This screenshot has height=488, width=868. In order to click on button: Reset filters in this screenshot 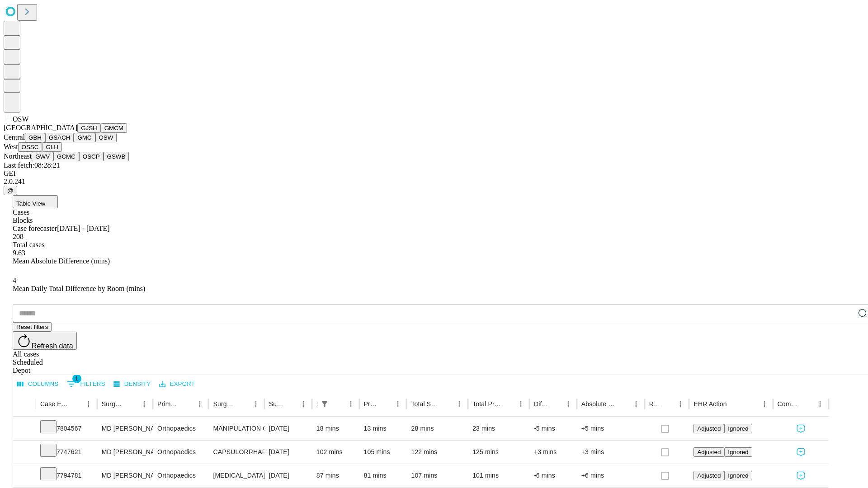, I will do `click(32, 327)`.